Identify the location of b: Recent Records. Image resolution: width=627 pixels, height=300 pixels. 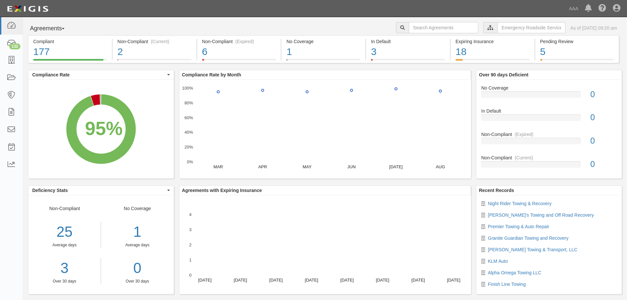
(497, 190).